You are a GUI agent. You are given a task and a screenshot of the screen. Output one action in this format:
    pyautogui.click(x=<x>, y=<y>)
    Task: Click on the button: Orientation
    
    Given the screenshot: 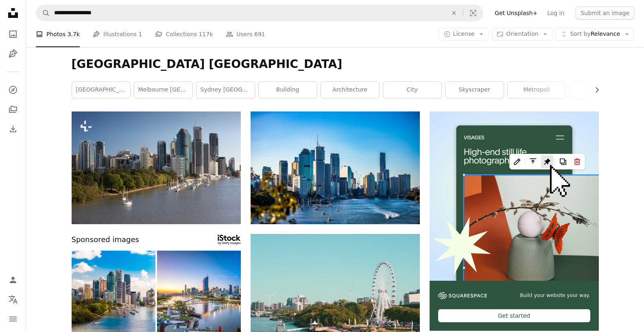 What is the action you would take?
    pyautogui.click(x=522, y=34)
    